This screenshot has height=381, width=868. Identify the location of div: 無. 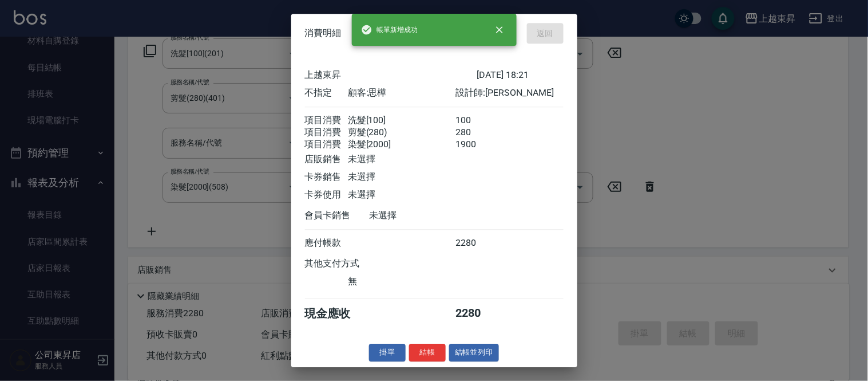
(402, 281).